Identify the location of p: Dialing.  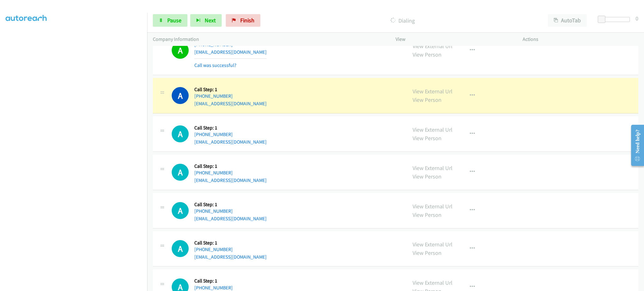
(403, 21).